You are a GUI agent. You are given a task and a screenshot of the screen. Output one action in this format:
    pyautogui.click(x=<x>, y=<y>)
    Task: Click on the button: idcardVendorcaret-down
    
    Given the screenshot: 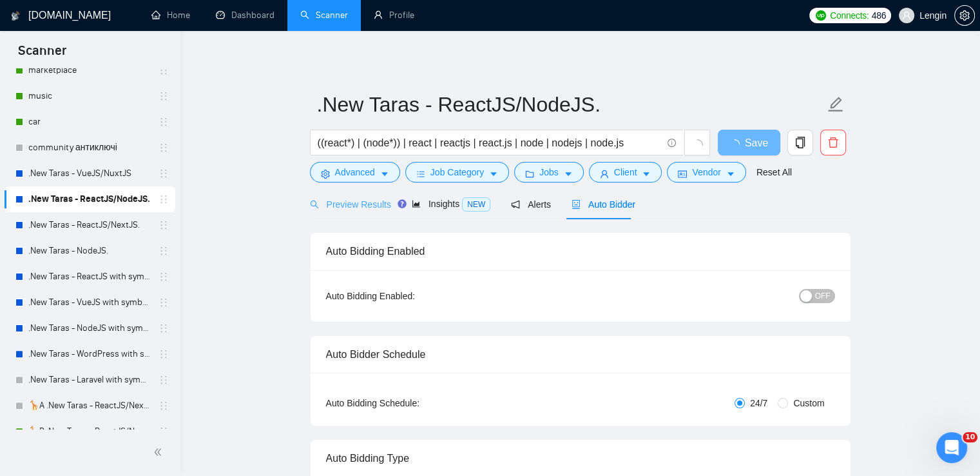 What is the action you would take?
    pyautogui.click(x=706, y=172)
    